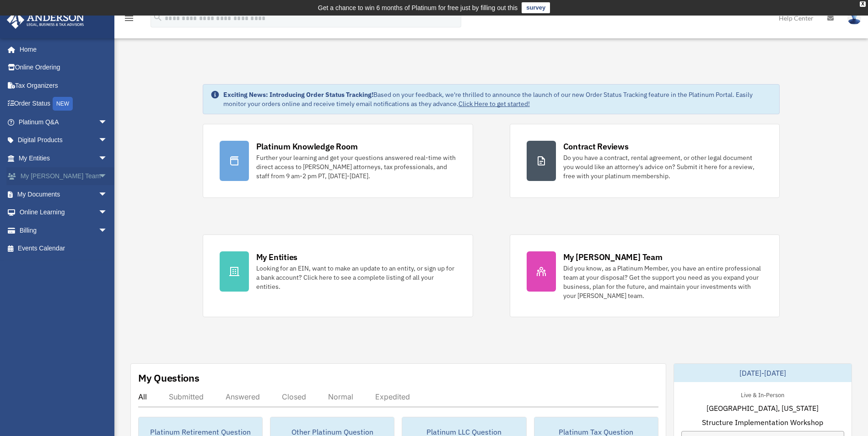 Image resolution: width=868 pixels, height=436 pixels. Describe the element at coordinates (536, 8) in the screenshot. I see `a: survey` at that location.